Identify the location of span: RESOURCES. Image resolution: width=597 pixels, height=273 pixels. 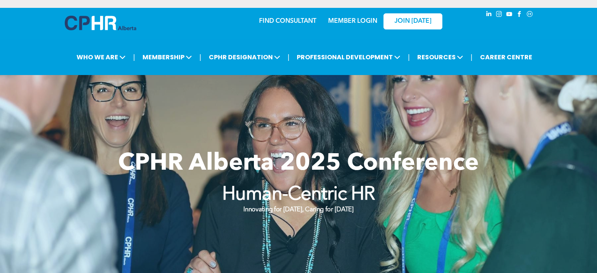
(440, 57).